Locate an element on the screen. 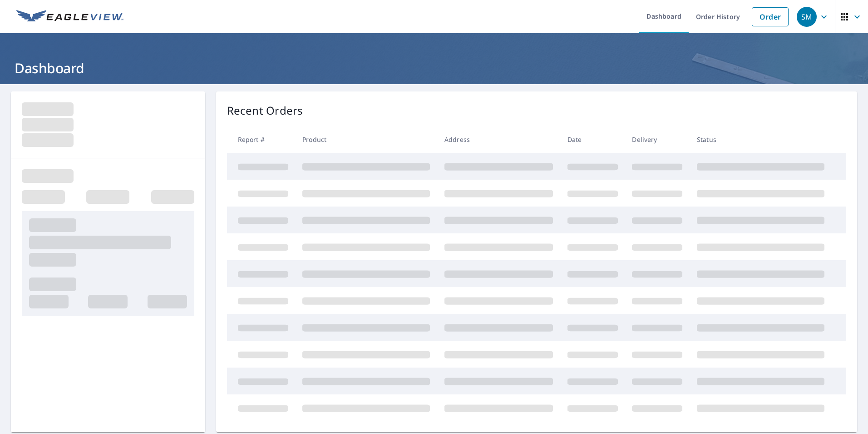 This screenshot has width=868, height=434. th: Status is located at coordinates (761, 139).